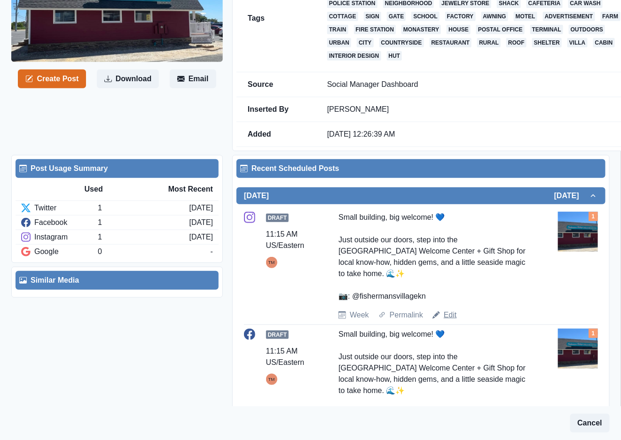 Image resolution: width=621 pixels, height=440 pixels. Describe the element at coordinates (375, 30) in the screenshot. I see `a: fire station` at that location.